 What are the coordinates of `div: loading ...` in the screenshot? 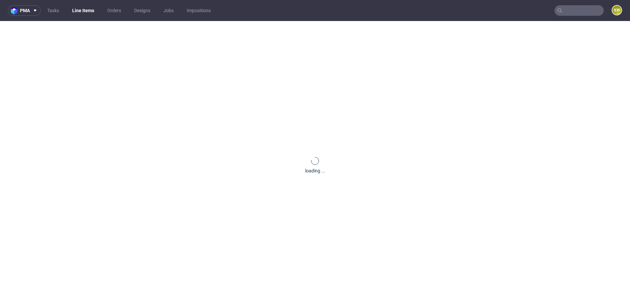 It's located at (315, 171).